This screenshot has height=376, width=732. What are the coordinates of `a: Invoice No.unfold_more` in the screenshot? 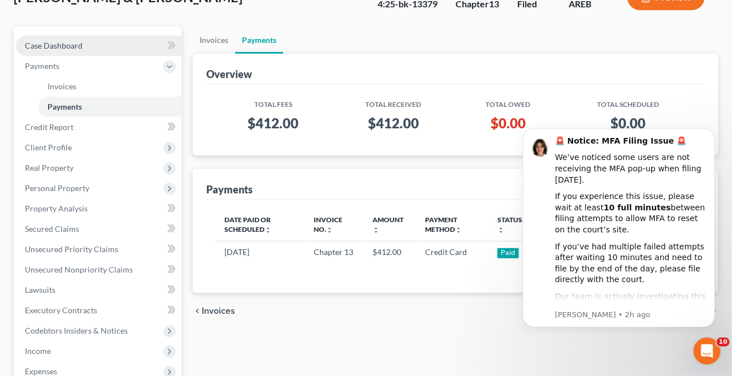 It's located at (328, 224).